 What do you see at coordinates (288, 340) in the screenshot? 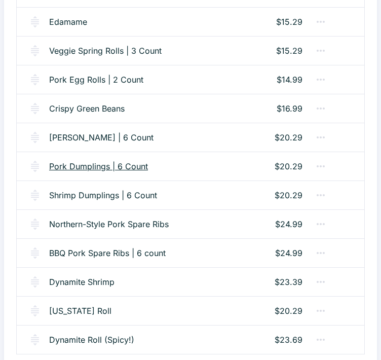
I see `p: $23.69` at bounding box center [288, 340].